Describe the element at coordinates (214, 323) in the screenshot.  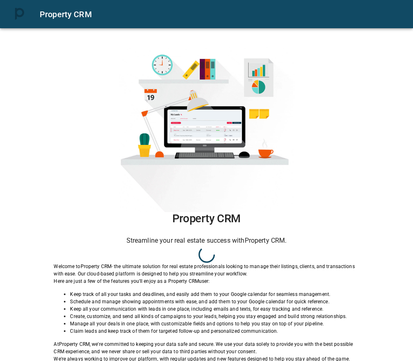
I see `p: Manage all your deals in one place, with customizable fields and options to help you stay on top ...` at that location.